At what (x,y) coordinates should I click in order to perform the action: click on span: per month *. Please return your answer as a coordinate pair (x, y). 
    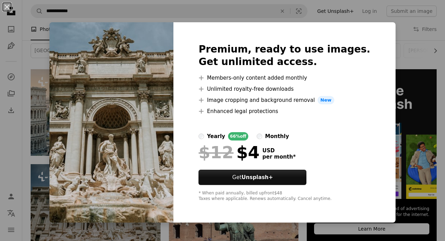
    Looking at the image, I should click on (279, 157).